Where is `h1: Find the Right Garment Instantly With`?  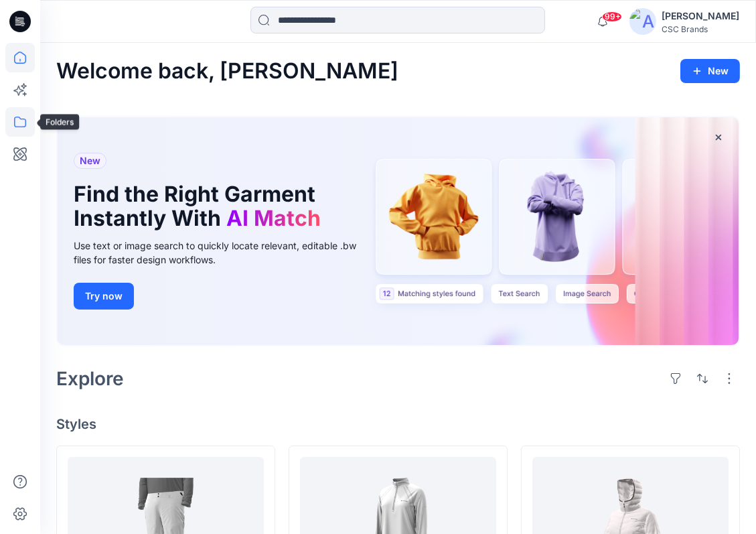 h1: Find the Right Garment Instantly With is located at coordinates (215, 207).